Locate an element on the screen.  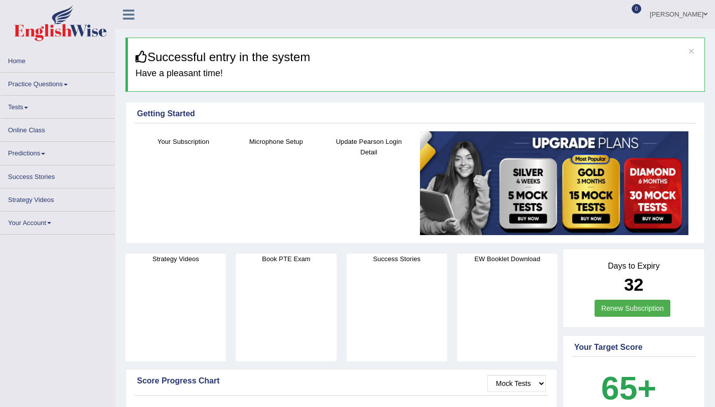
a: Success Stories is located at coordinates (58, 175).